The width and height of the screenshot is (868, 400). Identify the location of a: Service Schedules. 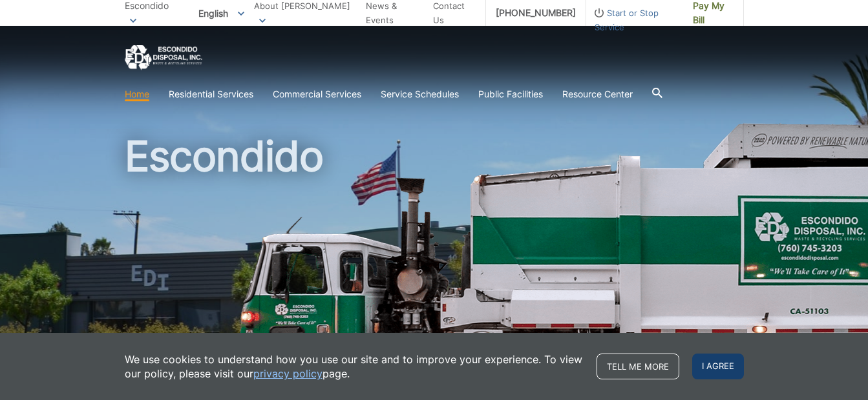
(420, 94).